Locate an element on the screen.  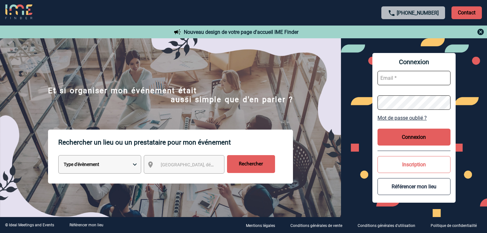
button: Connexion is located at coordinates (414, 137).